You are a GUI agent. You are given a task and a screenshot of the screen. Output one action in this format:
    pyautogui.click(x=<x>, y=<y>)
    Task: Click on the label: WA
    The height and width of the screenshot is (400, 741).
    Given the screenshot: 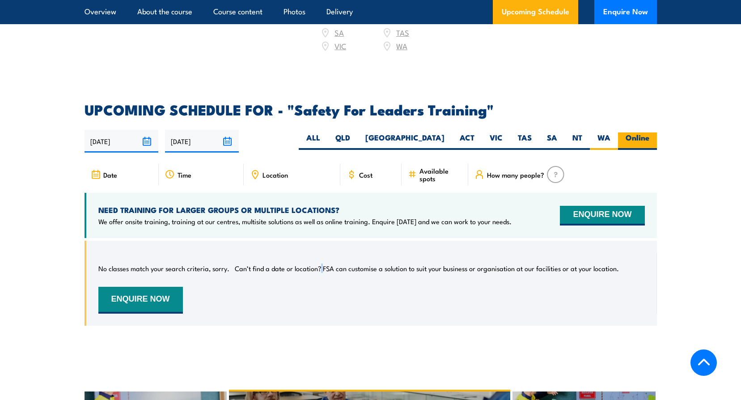 What is the action you would take?
    pyautogui.click(x=604, y=141)
    